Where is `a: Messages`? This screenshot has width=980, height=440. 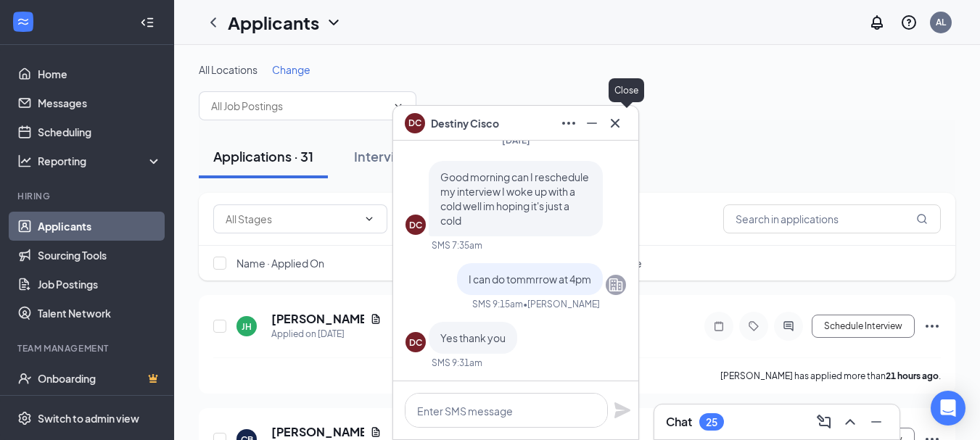
a: Messages is located at coordinates (99, 103).